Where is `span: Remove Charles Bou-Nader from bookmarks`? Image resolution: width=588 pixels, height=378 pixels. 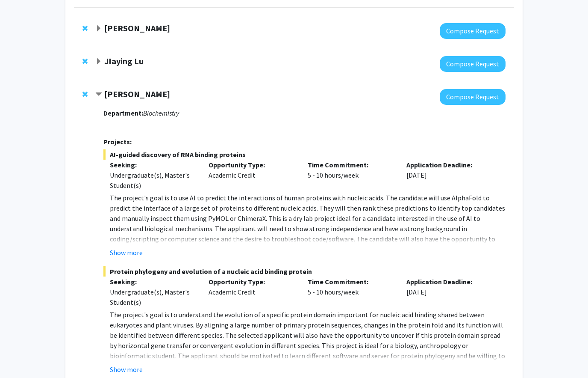 span: Remove Charles Bou-Nader from bookmarks is located at coordinates (85, 94).